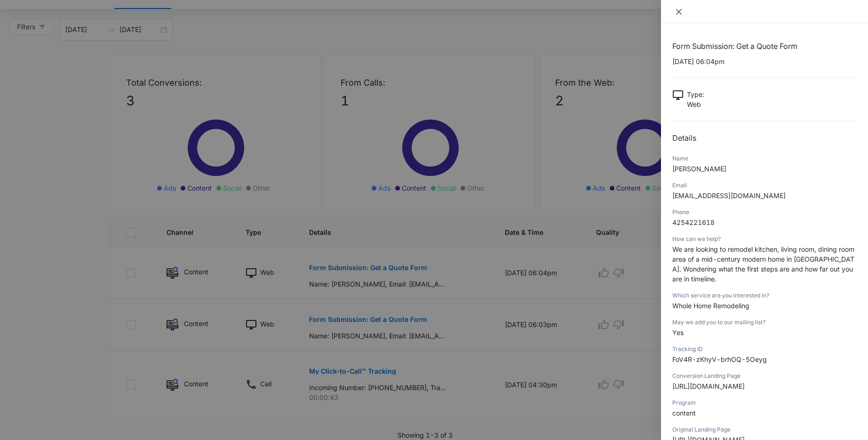 This screenshot has height=440, width=868. What do you see at coordinates (36, 19) in the screenshot?
I see `div: v 4.0.25` at bounding box center [36, 19].